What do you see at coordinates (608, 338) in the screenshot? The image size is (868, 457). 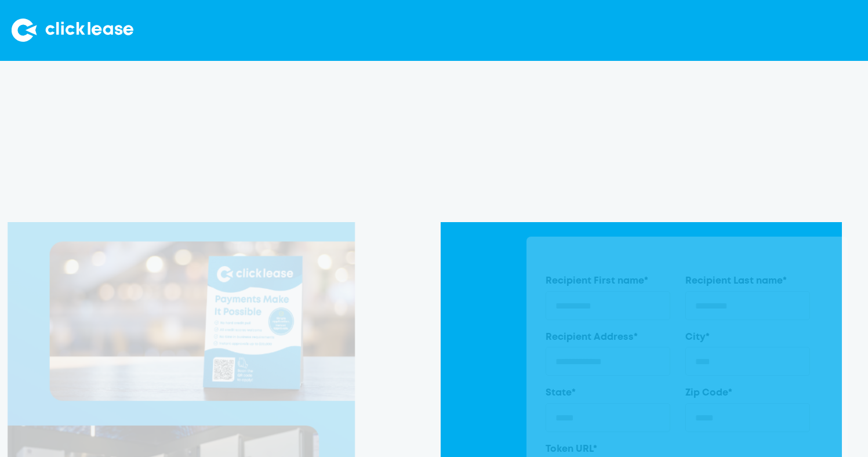 I see `label: Recipient Address*` at bounding box center [608, 338].